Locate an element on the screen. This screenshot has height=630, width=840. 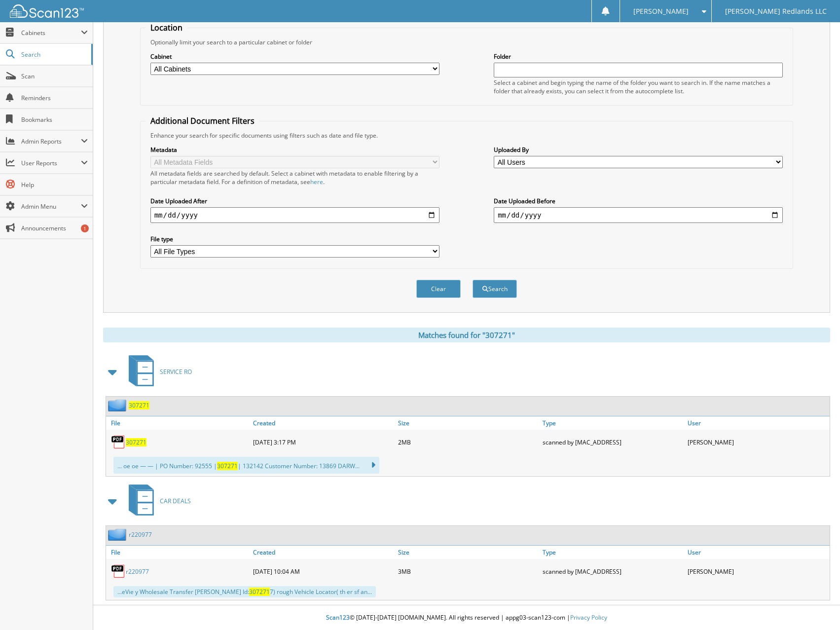
div: 1 is located at coordinates (85, 228).